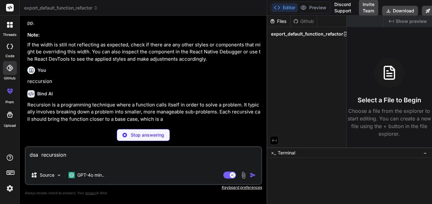 This screenshot has width=432, height=204. What do you see at coordinates (10, 78) in the screenshot?
I see `label: GitHub` at bounding box center [10, 78].